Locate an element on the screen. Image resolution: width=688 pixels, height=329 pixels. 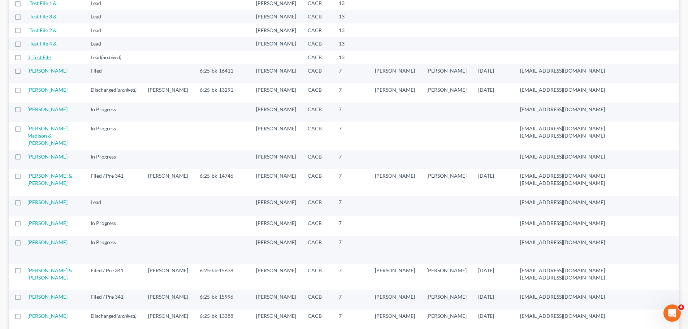
span: 4 is located at coordinates (681, 307).